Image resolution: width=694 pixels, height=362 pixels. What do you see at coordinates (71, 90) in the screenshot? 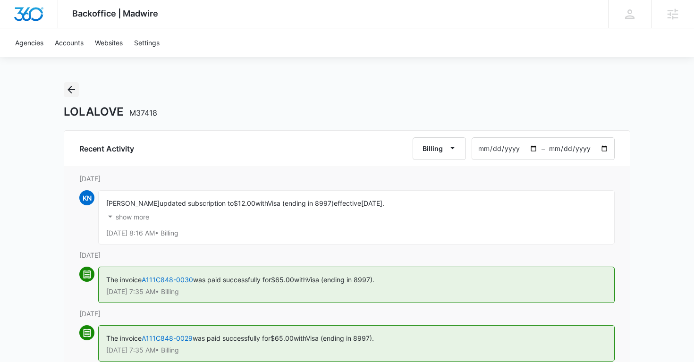
I see `button: Back` at bounding box center [71, 90].